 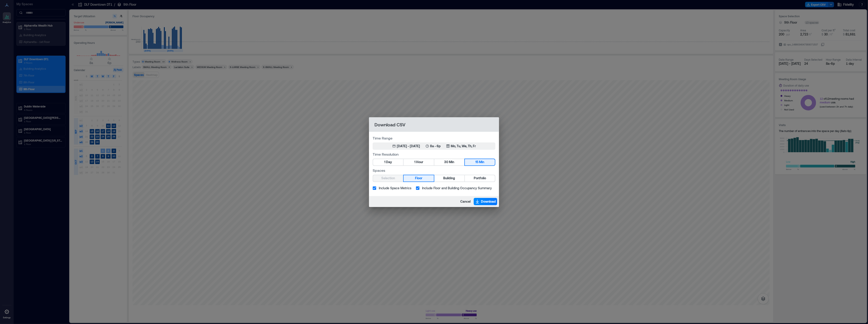 What do you see at coordinates (434, 124) in the screenshot?
I see `h2: Download CSV` at bounding box center [434, 124].